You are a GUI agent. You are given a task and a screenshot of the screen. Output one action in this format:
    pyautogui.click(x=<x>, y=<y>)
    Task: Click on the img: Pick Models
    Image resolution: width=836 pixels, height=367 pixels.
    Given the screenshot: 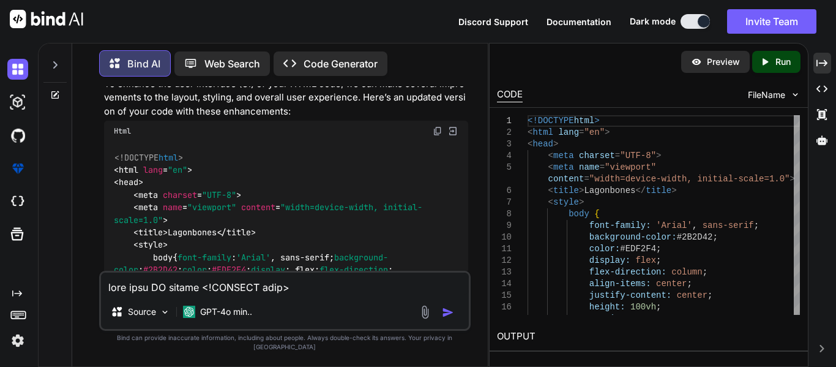 What is the action you would take?
    pyautogui.click(x=165, y=311)
    